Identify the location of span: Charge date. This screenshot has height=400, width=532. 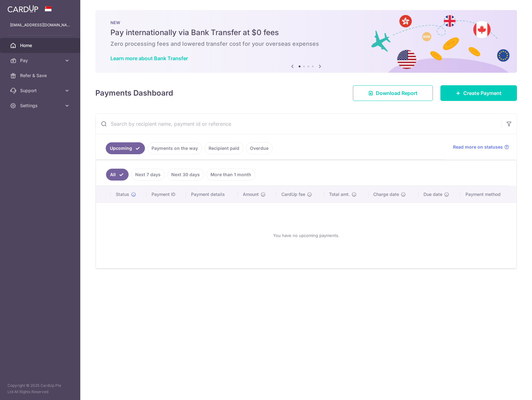
(386, 195).